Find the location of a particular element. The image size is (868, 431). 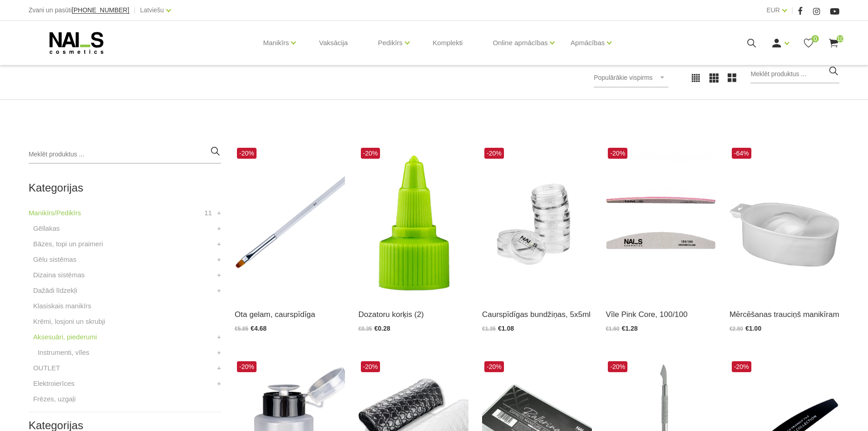

a: 10 is located at coordinates (834, 43).